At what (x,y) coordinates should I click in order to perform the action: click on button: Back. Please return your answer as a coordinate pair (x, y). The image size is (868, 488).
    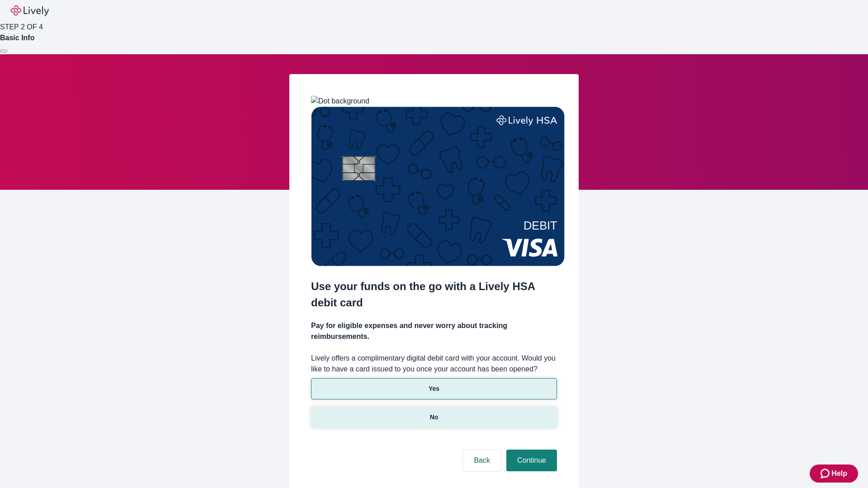
    Looking at the image, I should click on (482, 460).